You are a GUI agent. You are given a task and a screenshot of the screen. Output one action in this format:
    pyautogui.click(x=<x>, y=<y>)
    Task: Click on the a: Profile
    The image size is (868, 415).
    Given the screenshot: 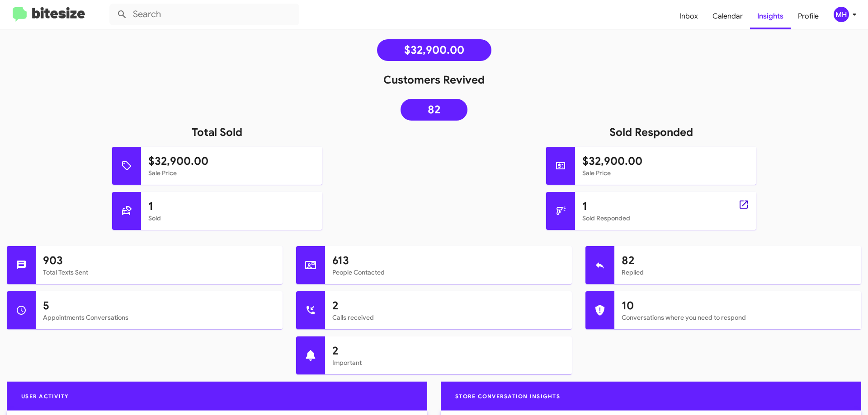 What is the action you would take?
    pyautogui.click(x=809, y=16)
    